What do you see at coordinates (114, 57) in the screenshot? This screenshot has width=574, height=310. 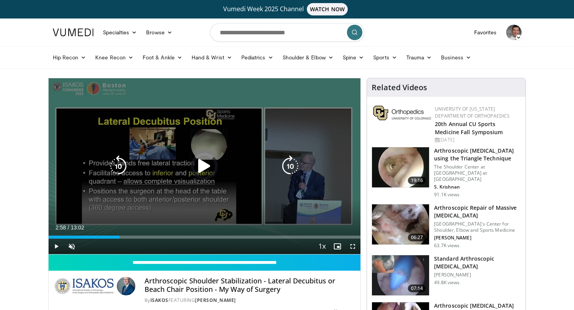 I see `a: Knee Recon` at bounding box center [114, 57].